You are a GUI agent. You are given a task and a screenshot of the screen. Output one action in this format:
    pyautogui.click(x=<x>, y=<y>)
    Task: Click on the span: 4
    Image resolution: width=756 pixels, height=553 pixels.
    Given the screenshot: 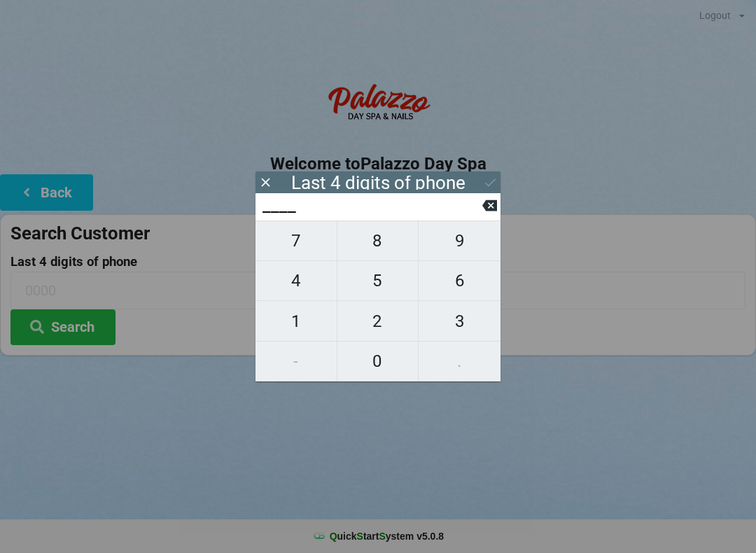 What is the action you would take?
    pyautogui.click(x=296, y=280)
    